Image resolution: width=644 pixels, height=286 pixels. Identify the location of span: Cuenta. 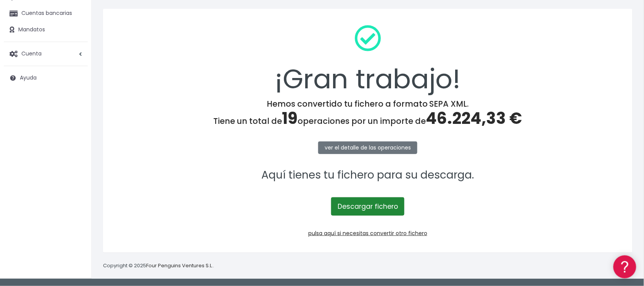
(31, 54).